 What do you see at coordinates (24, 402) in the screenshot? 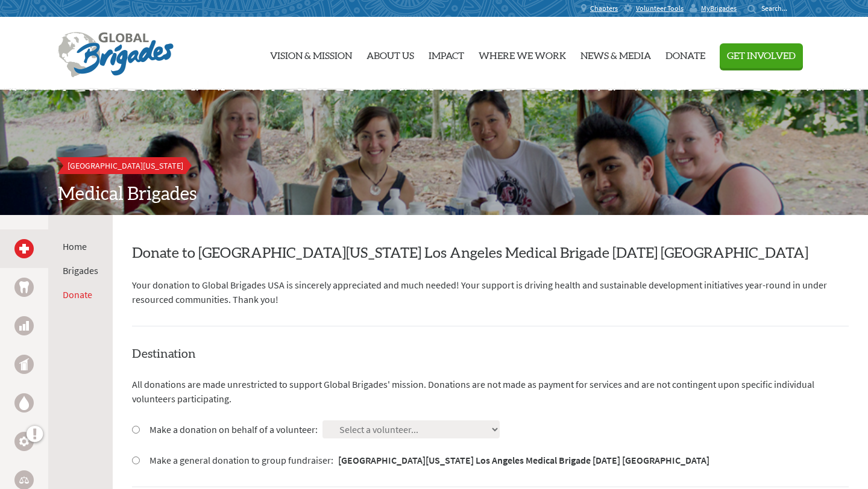
I see `img: Water` at bounding box center [24, 402].